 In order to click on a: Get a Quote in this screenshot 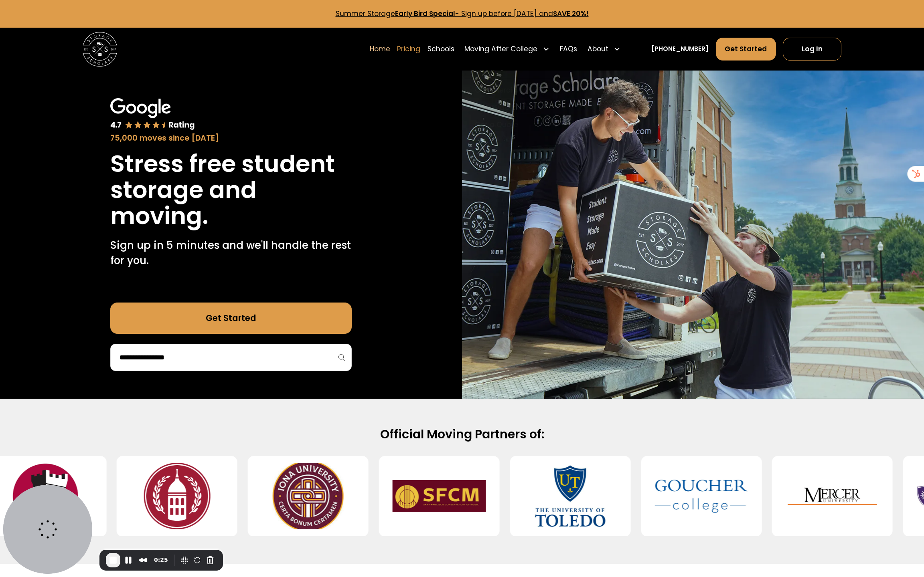, I will do `click(510, 125)`.